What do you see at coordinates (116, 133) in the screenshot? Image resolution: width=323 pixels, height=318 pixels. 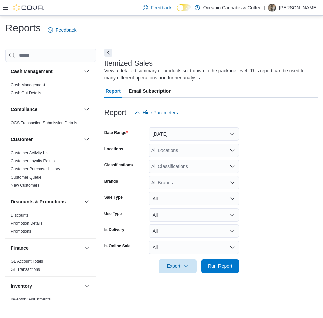 I see `label: Date Range` at bounding box center [116, 133].